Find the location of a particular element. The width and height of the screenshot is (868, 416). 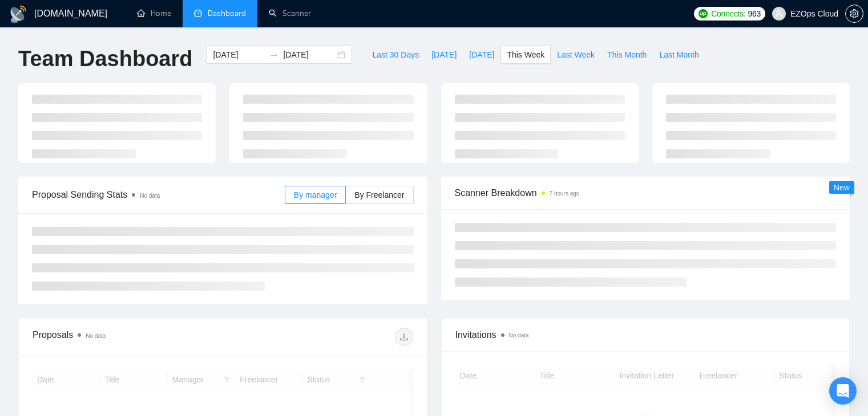

img: upwork-logo.png is located at coordinates (703, 14).